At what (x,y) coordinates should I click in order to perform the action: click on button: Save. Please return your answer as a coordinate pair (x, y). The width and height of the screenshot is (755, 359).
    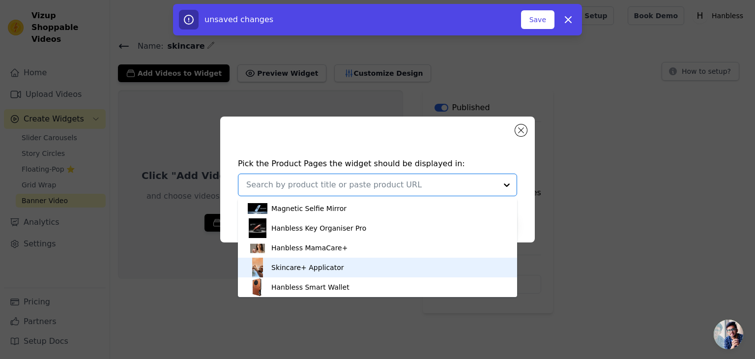
    Looking at the image, I should click on (538, 20).